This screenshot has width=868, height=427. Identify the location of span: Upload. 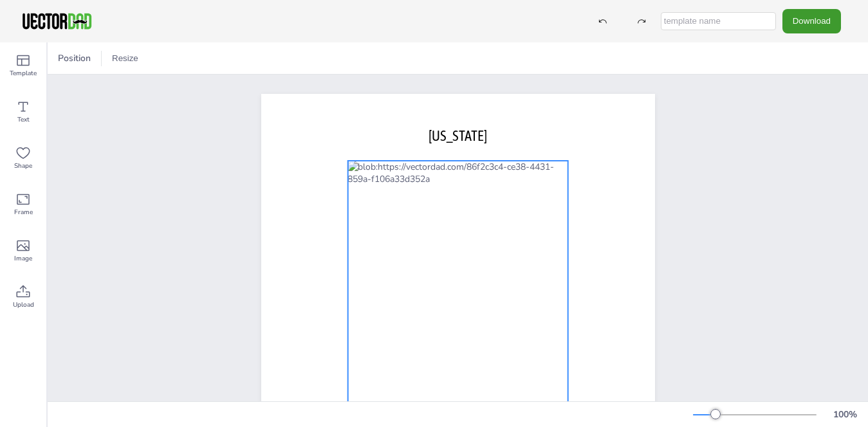
(23, 305).